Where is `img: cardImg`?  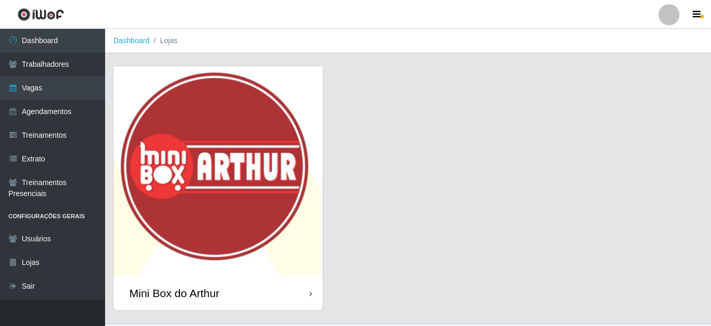 img: cardImg is located at coordinates (218, 171).